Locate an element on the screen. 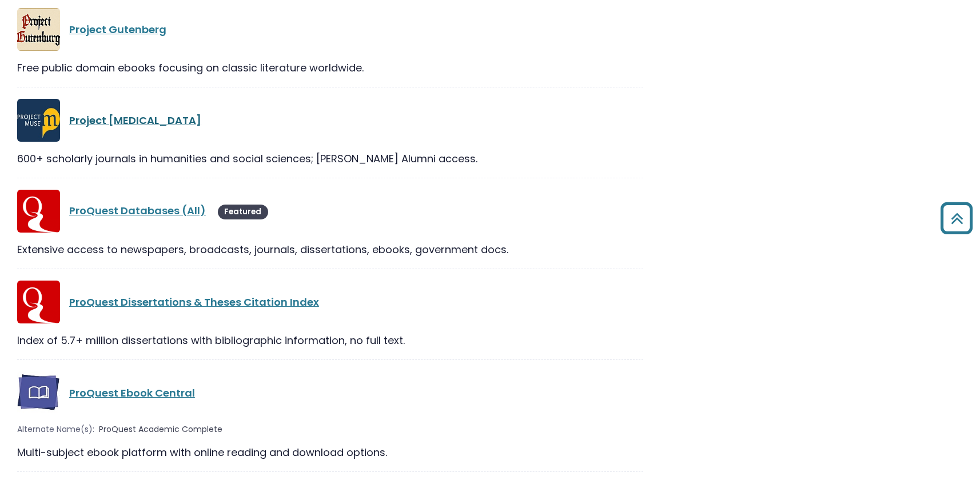 Image resolution: width=980 pixels, height=480 pixels. div: Free public domain ebooks focusing on classic literature worldwide. is located at coordinates (330, 68).